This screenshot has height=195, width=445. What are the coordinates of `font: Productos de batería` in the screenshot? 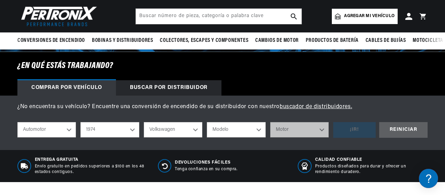 It's located at (332, 40).